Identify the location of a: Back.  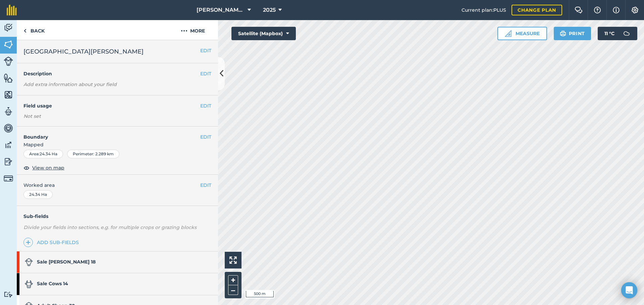
(34, 30).